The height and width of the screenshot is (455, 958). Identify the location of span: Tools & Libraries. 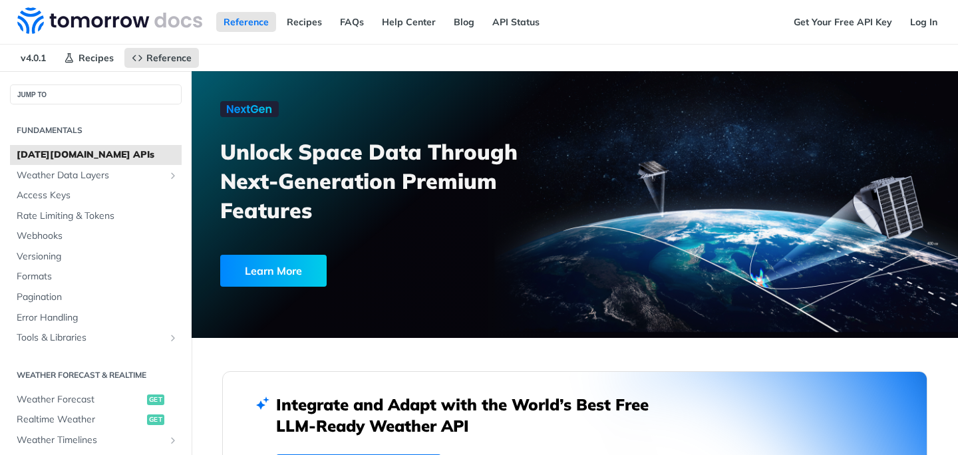
(90, 338).